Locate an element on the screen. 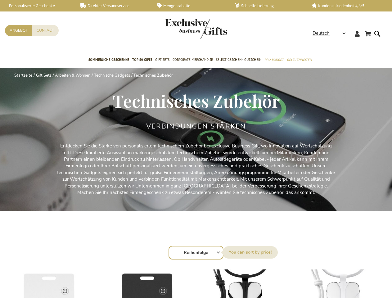 Image resolution: width=392 pixels, height=298 pixels. span: Select Geschenk Gutschein is located at coordinates (238, 60).